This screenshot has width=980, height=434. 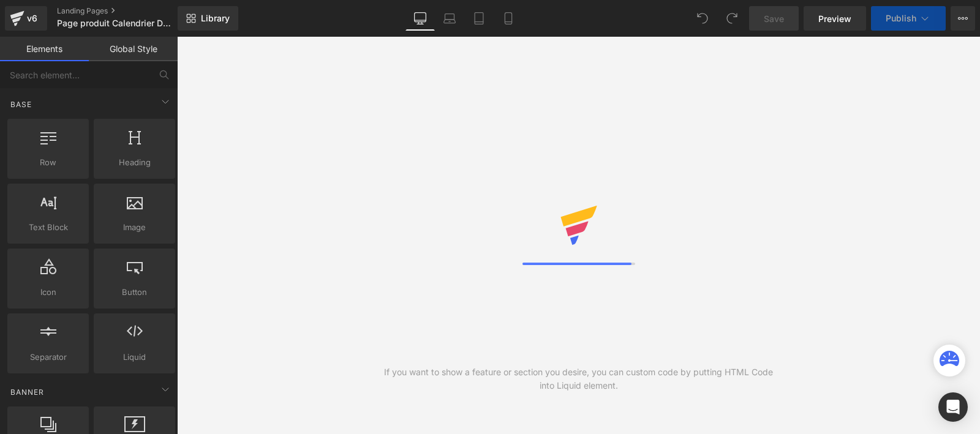 What do you see at coordinates (134, 162) in the screenshot?
I see `span: Heading` at bounding box center [134, 162].